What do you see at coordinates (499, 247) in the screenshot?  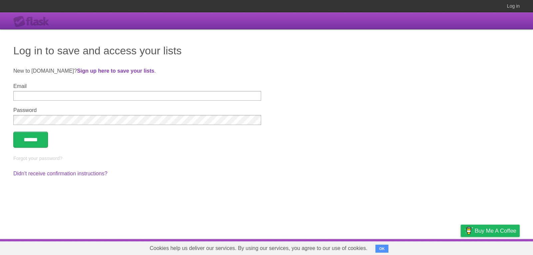 I see `a: Suggest a feature` at bounding box center [499, 247].